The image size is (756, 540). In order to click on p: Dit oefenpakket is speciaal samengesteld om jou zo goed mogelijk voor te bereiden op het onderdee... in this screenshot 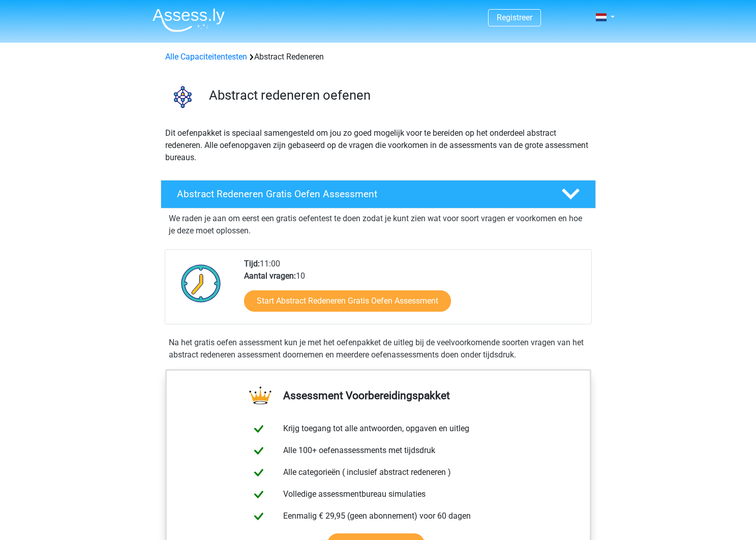, I will do `click(378, 145)`.